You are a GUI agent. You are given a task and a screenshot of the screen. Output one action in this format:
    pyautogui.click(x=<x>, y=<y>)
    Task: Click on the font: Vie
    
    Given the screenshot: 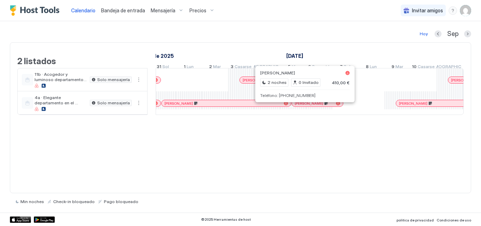 What is the action you would take?
    pyautogui.click(x=295, y=66)
    